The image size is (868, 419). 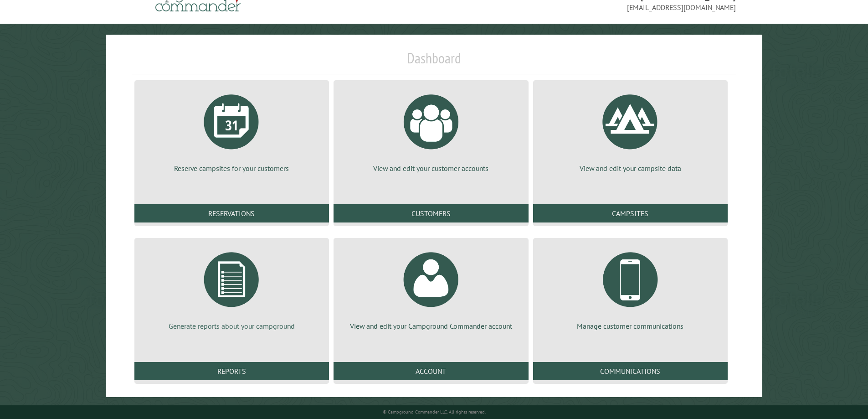 What do you see at coordinates (232, 326) in the screenshot?
I see `p: Generate reports about your campground` at bounding box center [232, 326].